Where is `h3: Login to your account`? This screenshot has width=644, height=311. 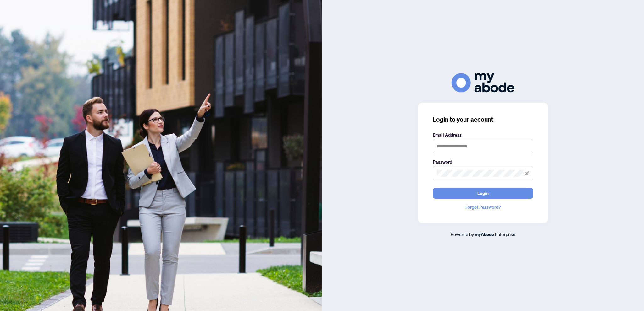 h3: Login to your account is located at coordinates (483, 120).